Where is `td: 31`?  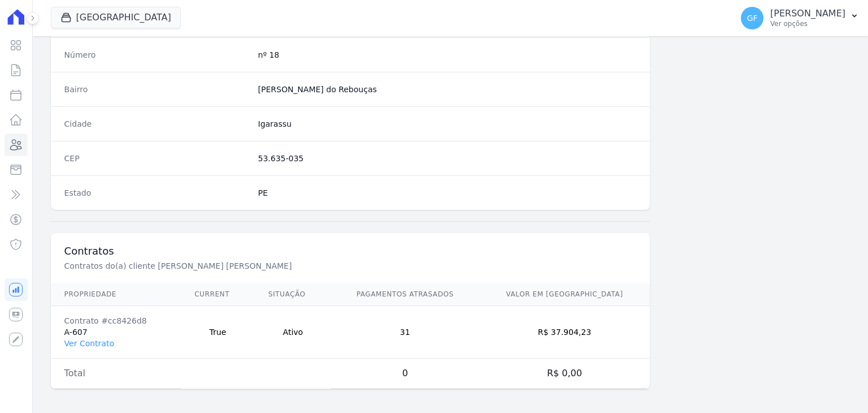 td: 31 is located at coordinates (405, 332).